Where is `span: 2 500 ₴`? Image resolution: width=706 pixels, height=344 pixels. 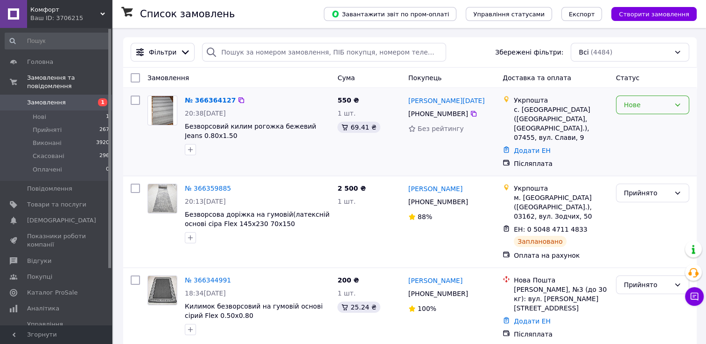 span: 2 500 ₴ is located at coordinates (351, 188).